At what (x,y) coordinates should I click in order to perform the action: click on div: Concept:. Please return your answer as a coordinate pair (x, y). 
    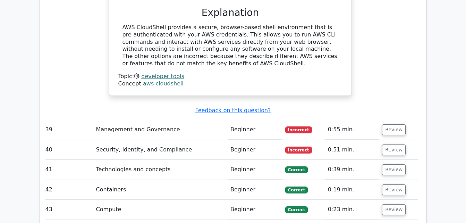
    Looking at the image, I should click on (231, 84).